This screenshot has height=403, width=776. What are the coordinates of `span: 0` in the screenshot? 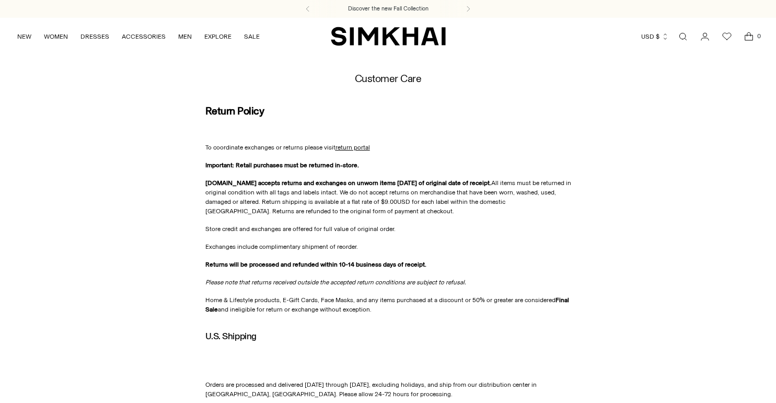 It's located at (758, 36).